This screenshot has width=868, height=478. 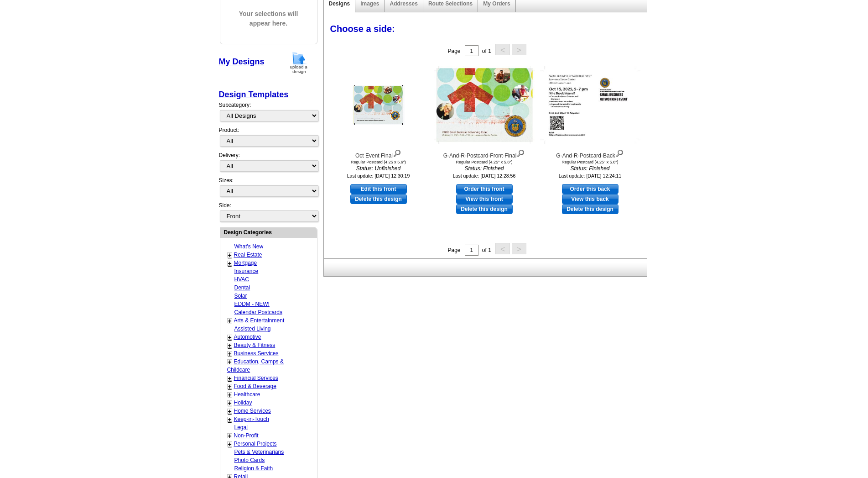 What do you see at coordinates (268, 164) in the screenshot?
I see `div: Delivery:` at bounding box center [268, 164].